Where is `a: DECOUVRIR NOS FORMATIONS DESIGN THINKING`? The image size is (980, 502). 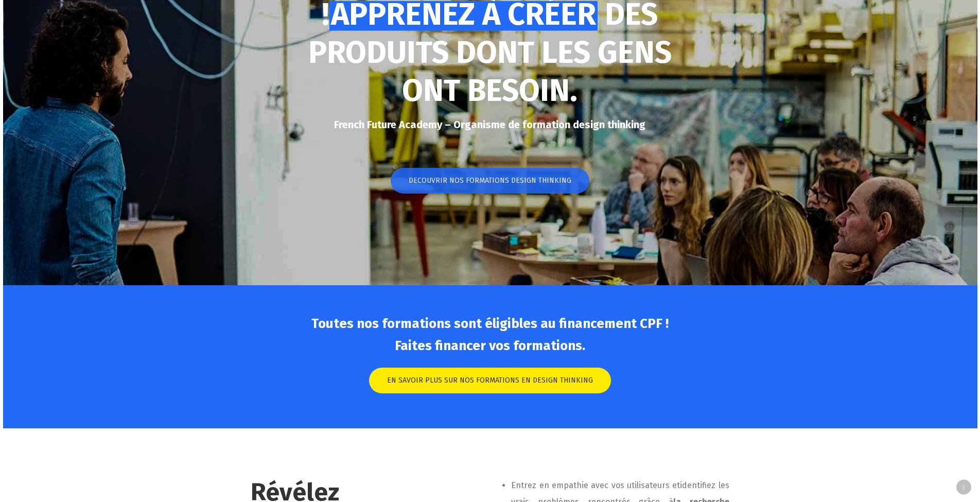 a: DECOUVRIR NOS FORMATIONS DESIGN THINKING is located at coordinates (490, 181).